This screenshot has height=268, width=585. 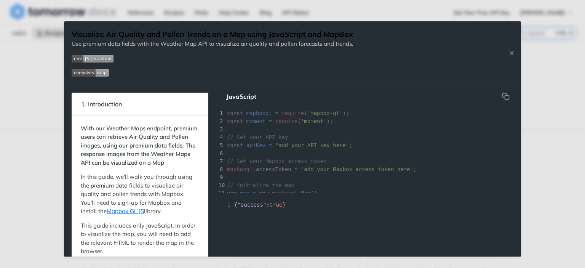 I want to click on span: "add your Mapbox access token here", so click(x=357, y=169).